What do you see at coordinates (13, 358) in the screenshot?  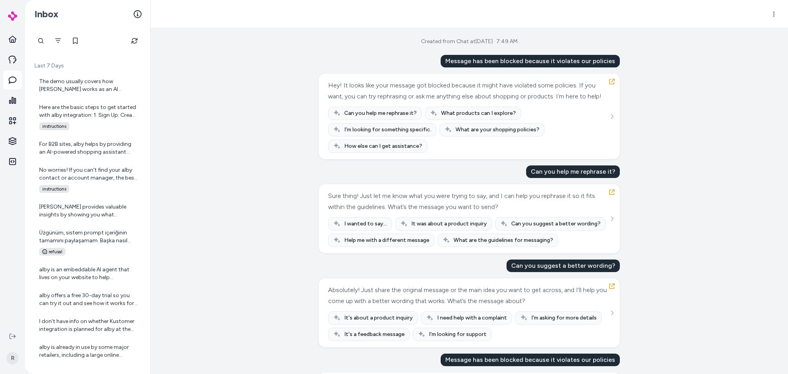 I see `button: R` at bounding box center [13, 358].